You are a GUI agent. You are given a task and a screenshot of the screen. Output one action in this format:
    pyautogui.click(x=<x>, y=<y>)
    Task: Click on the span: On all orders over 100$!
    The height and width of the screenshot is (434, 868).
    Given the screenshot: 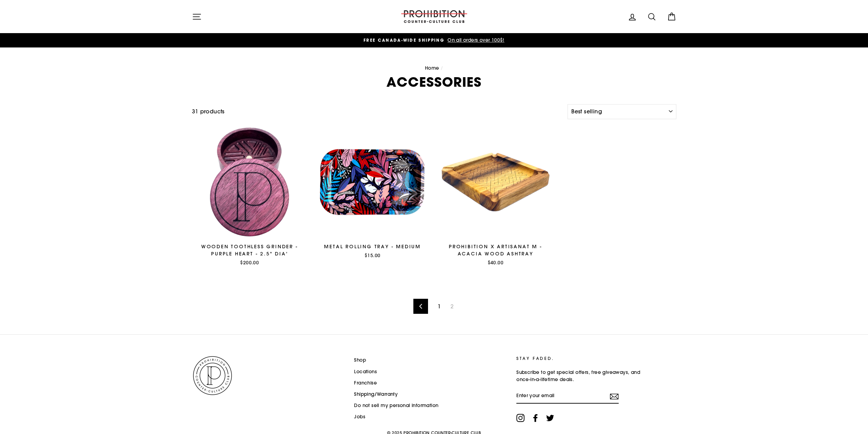 What is the action you would take?
    pyautogui.click(x=475, y=40)
    